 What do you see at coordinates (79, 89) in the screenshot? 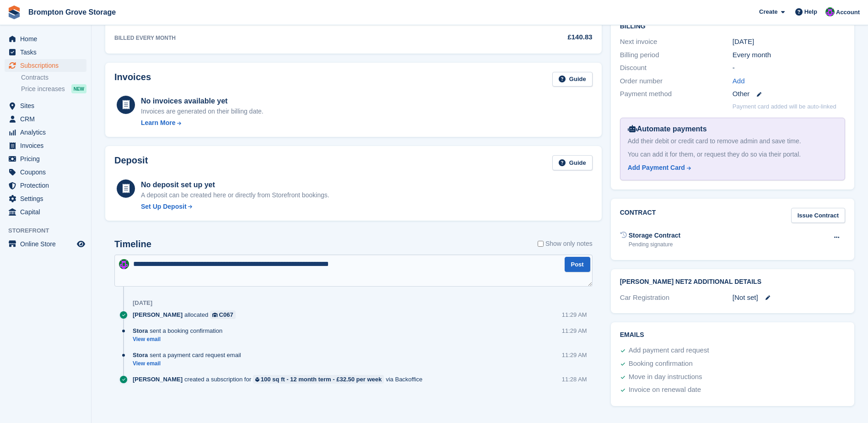
I see `div: NEW` at bounding box center [79, 89].